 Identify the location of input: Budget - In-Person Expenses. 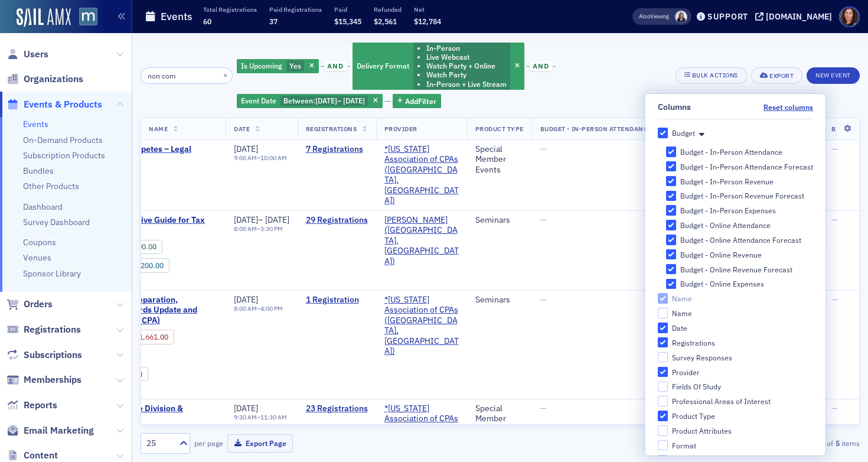
(671, 210).